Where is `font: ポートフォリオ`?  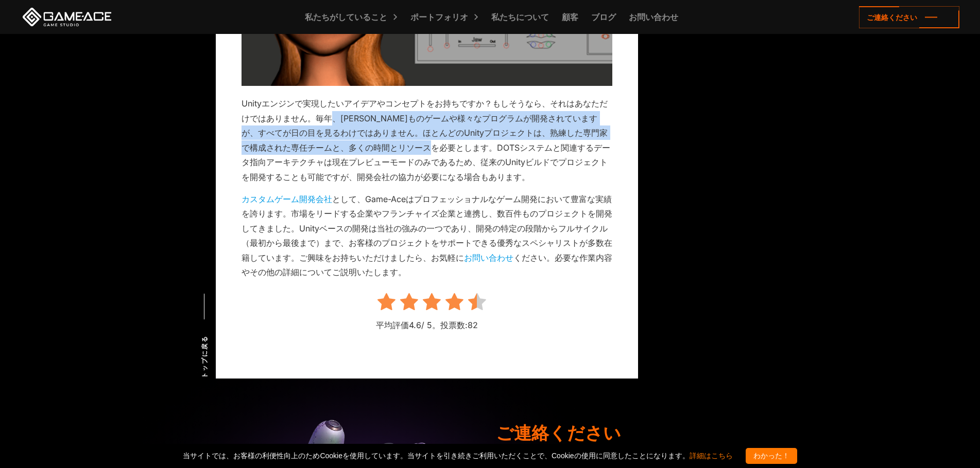
font: ポートフォリオ is located at coordinates (439, 17).